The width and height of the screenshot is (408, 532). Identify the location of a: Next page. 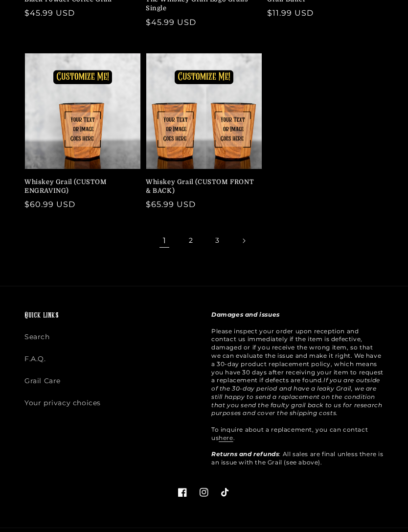
(244, 241).